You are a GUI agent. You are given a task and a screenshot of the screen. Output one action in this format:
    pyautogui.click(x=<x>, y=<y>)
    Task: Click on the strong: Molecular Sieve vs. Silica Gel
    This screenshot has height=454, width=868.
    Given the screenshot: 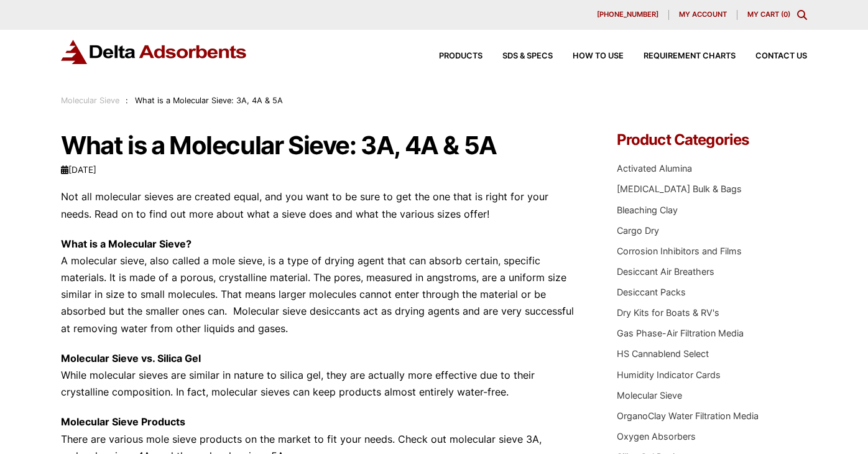 What is the action you would take?
    pyautogui.click(x=130, y=358)
    